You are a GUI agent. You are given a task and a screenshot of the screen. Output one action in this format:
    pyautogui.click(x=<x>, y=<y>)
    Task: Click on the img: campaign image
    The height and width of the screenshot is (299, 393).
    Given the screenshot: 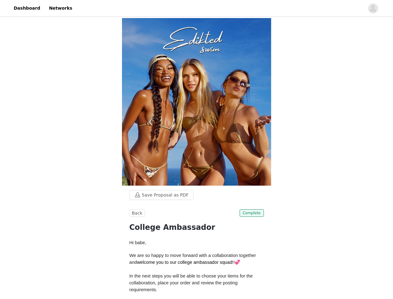 What is the action you would take?
    pyautogui.click(x=197, y=102)
    